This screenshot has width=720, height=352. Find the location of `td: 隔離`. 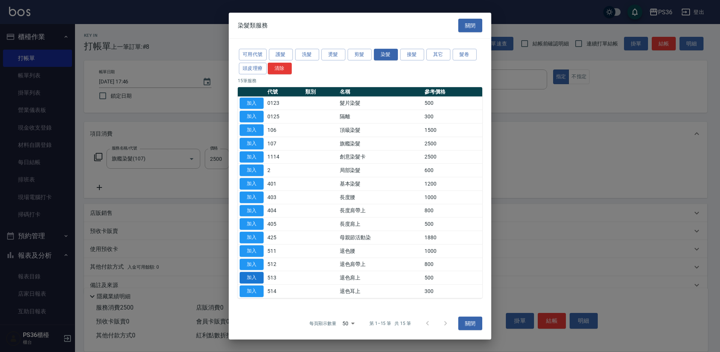

td: 隔離 is located at coordinates (380, 117).